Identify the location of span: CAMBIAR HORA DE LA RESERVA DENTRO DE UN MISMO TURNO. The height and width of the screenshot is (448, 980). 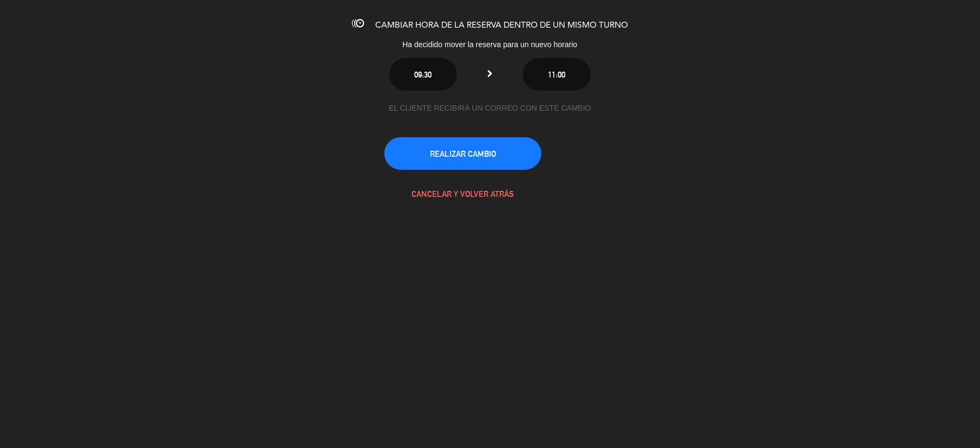
(502, 26).